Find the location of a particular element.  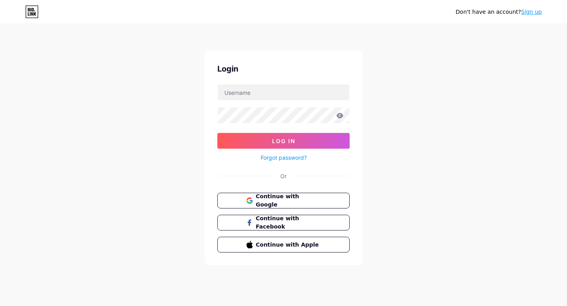

span: Continue with Google is located at coordinates (288, 201).